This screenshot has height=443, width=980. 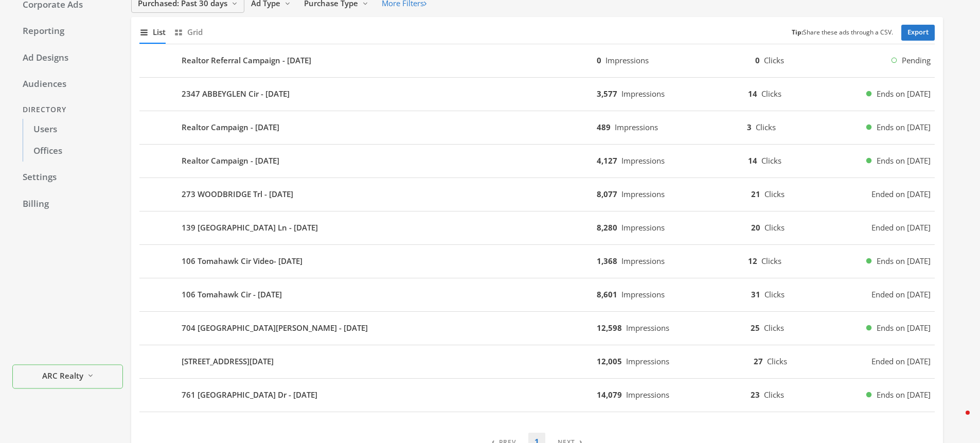 I want to click on a: Reporting, so click(x=68, y=31).